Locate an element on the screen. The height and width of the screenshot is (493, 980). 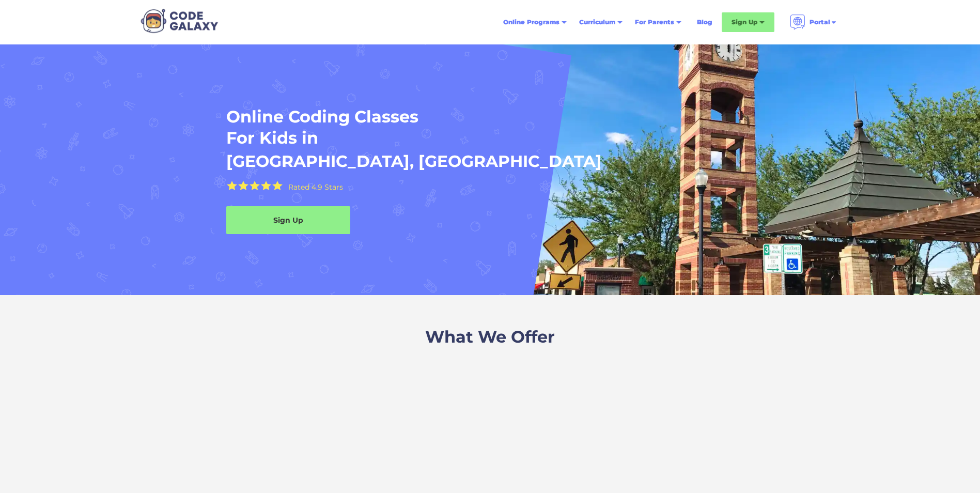
div: Online Programs is located at coordinates (531, 22).